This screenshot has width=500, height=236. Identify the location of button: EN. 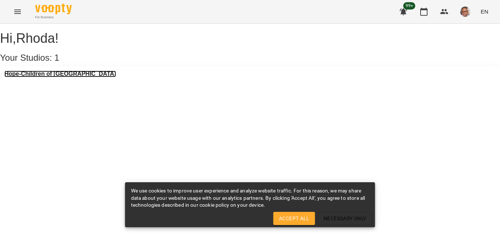
(484, 11).